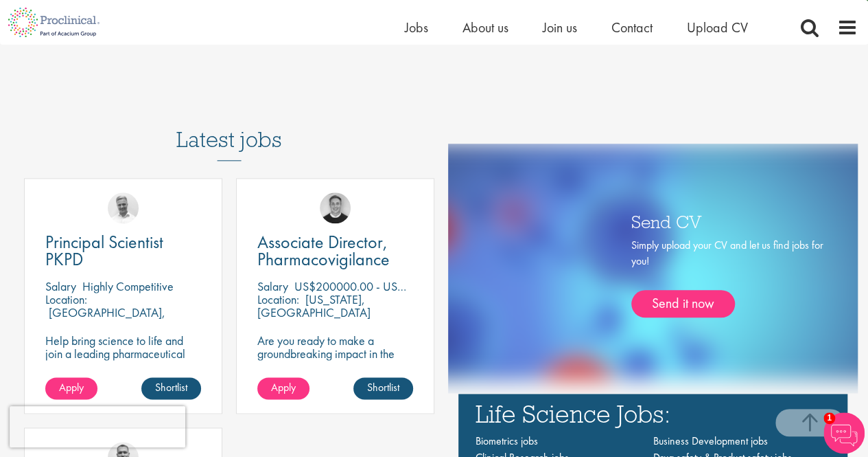 The height and width of the screenshot is (457, 868). Describe the element at coordinates (323, 250) in the screenshot. I see `span: Associate Director, Pharmacovigilance` at that location.